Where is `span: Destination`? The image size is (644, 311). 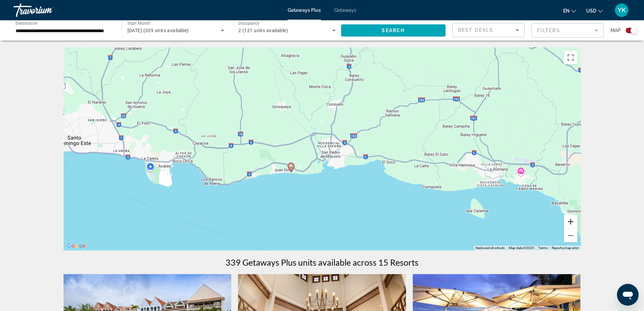 span: Destination is located at coordinates (27, 23).